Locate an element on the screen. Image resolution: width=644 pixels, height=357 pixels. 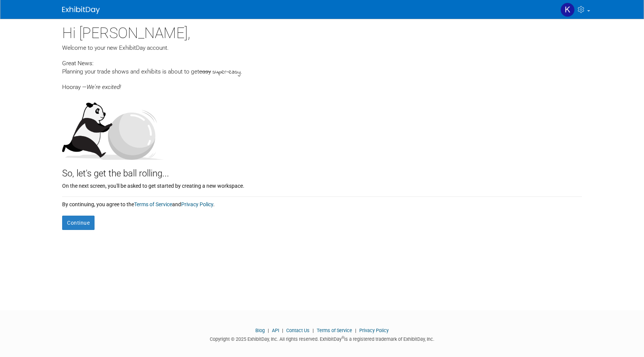
div: Great News: is located at coordinates (322, 63).